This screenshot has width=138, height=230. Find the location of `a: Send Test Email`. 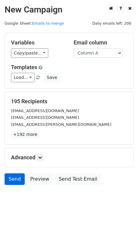

a: Send Test Email is located at coordinates (78, 179).